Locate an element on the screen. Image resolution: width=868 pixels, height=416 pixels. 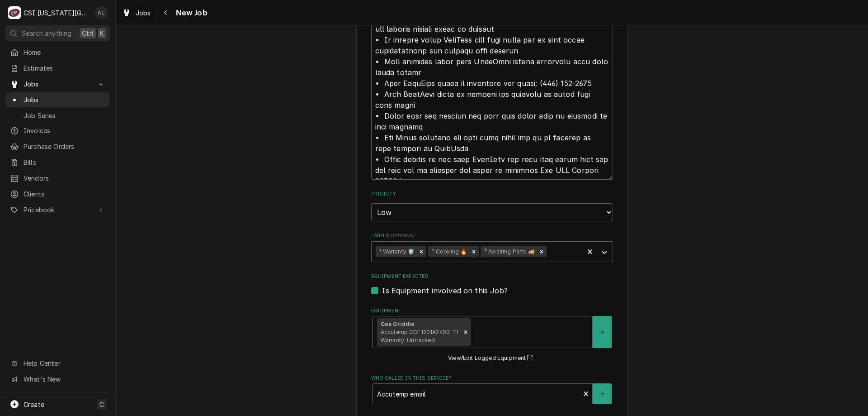
div: ³ Awaiting Parts 🚚 is located at coordinates (509, 251).